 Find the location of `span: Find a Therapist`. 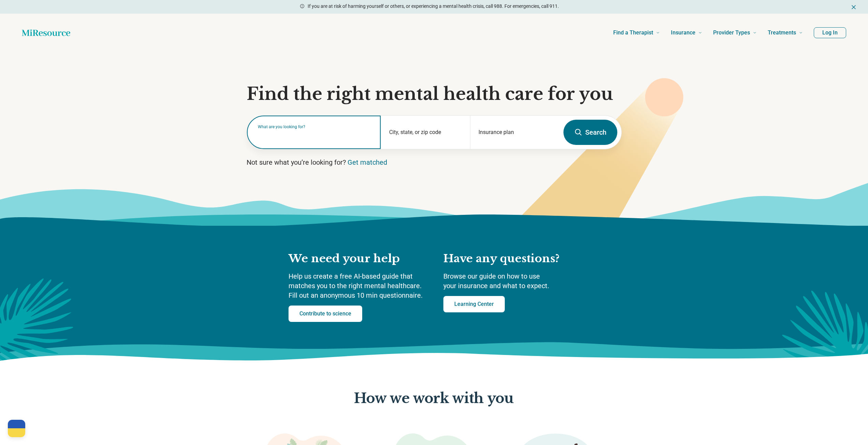

span: Find a Therapist is located at coordinates (633, 33).